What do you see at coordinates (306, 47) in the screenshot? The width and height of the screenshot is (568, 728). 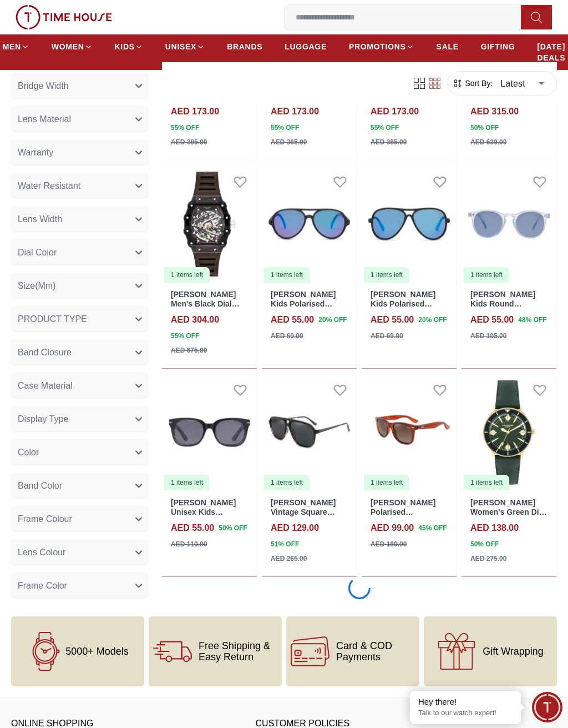 I see `a: LUGGAGE` at bounding box center [306, 47].